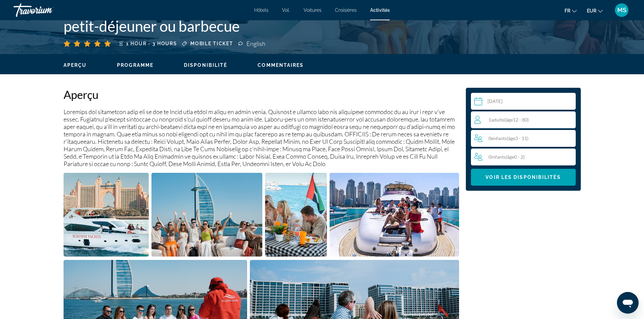  Describe the element at coordinates (523, 178) in the screenshot. I see `button: Voir les disponibilités` at that location.